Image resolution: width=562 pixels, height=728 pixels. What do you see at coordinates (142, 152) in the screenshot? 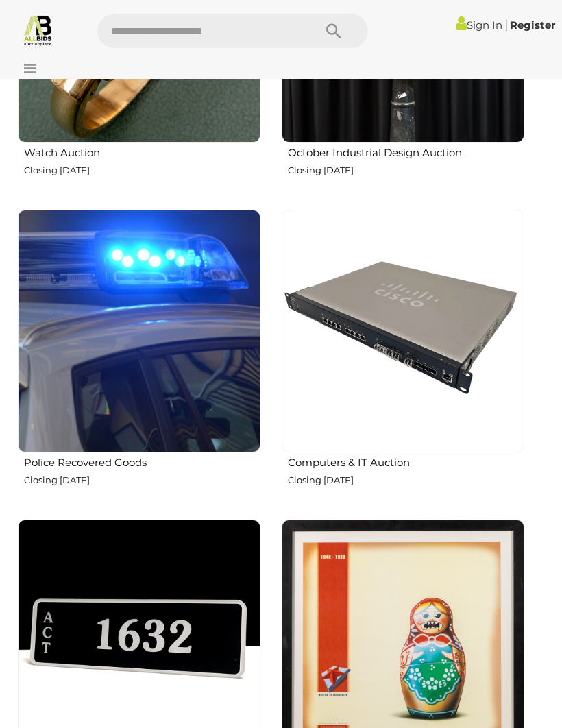
I see `h2: Watch Auction` at bounding box center [142, 152].